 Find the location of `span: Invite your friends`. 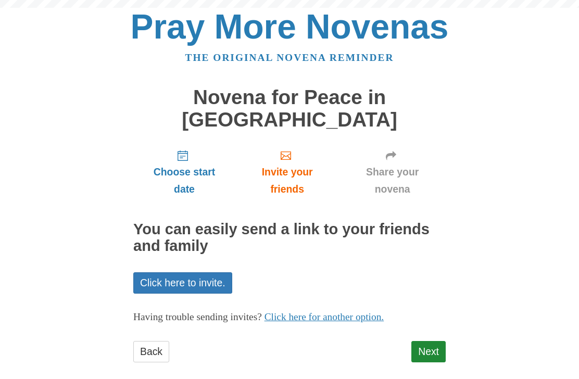

span: Invite your friends is located at coordinates (287, 181).